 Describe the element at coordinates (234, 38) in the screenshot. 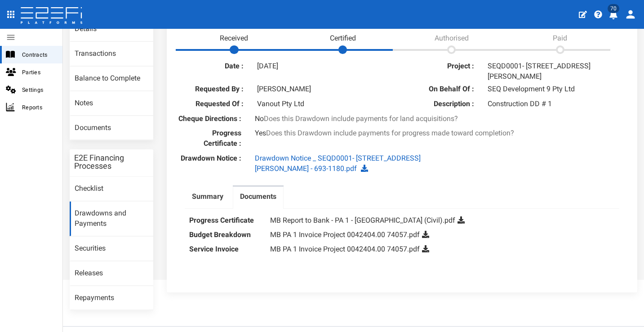

I see `span: Received` at that location.